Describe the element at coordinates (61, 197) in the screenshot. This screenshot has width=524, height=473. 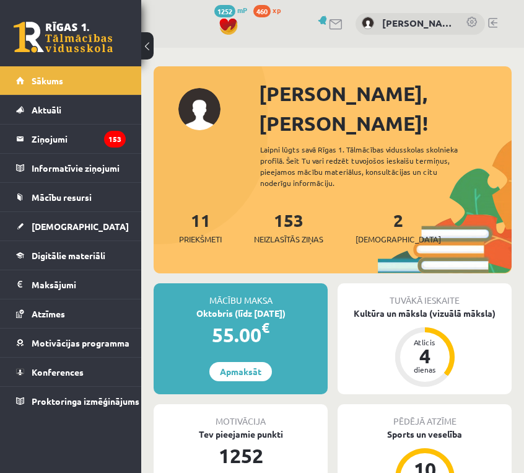
I see `span: Mācību resursi` at that location.